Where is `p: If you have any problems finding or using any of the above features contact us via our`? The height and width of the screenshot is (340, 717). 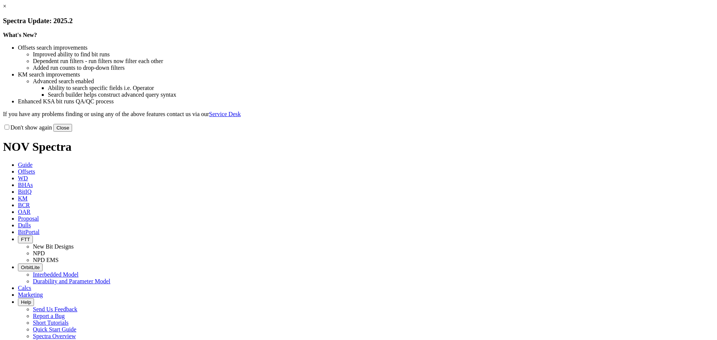 p: If you have any problems finding or using any of the above features contact us via our is located at coordinates (358, 114).